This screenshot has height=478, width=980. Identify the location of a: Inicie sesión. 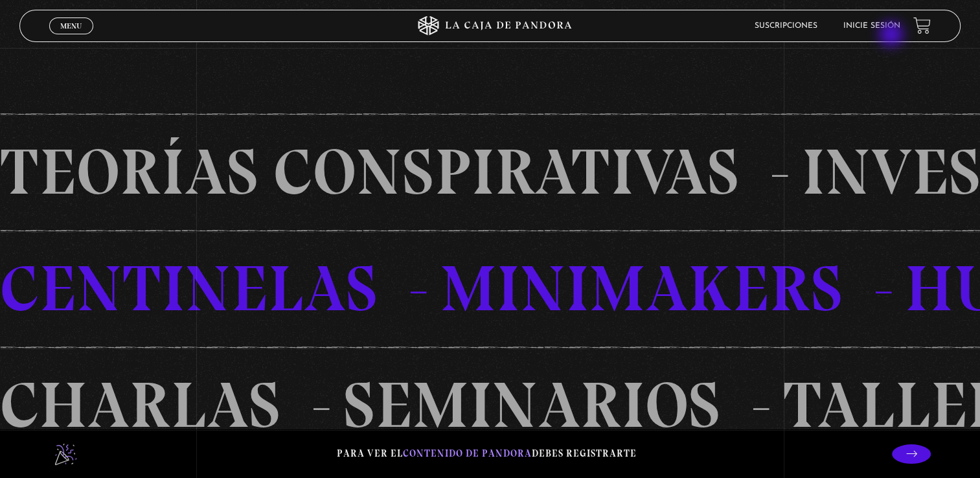
(872, 26).